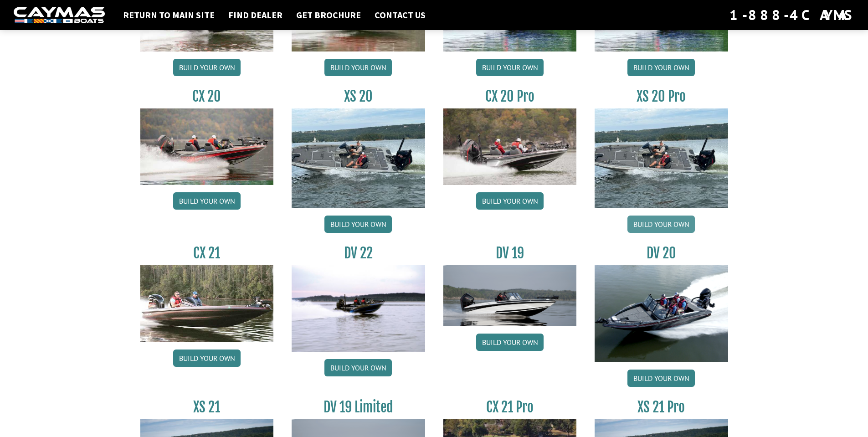 The height and width of the screenshot is (437, 868). Describe the element at coordinates (358, 308) in the screenshot. I see `img: DV22_original_motor_cropped_for_caymas_connect.jpg` at that location.